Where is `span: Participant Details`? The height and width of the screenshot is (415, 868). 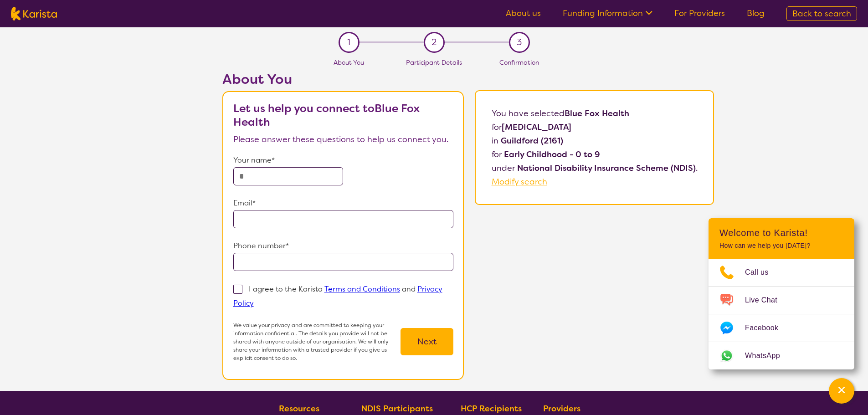
span: Participant Details is located at coordinates (434, 63).